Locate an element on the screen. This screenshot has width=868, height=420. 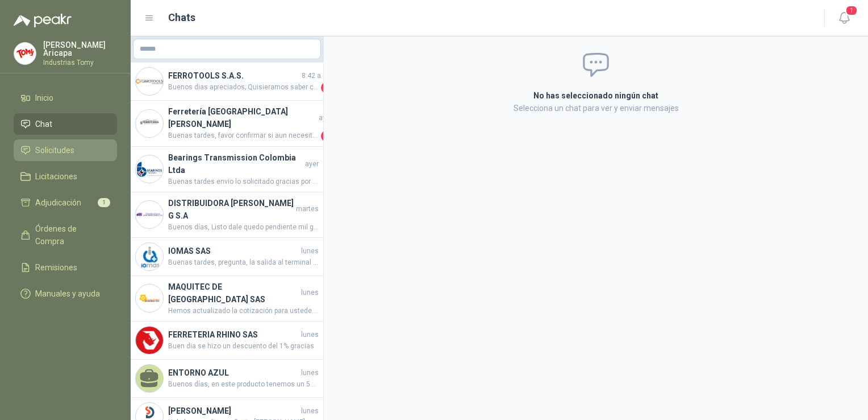
h4: Bearings Transmission Colombia Ltda is located at coordinates (235, 164).